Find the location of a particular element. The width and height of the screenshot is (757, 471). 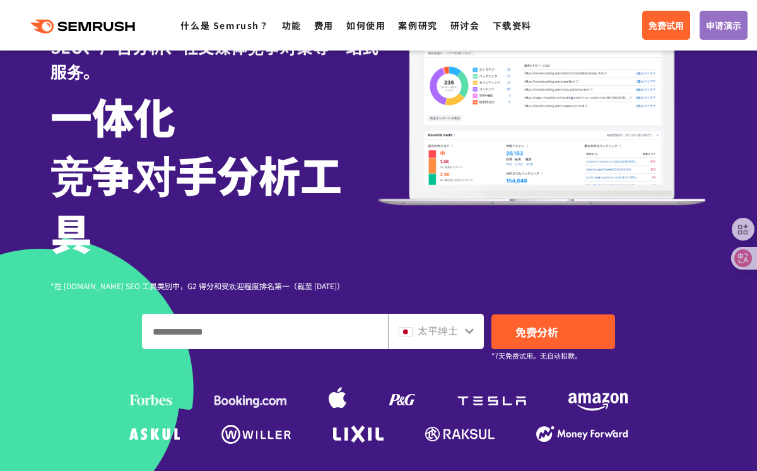

a: 研讨会 is located at coordinates (465, 25).